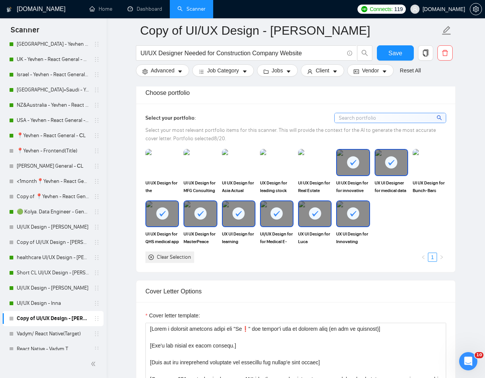 This screenshot has height=378, width=485. What do you see at coordinates (395, 53) in the screenshot?
I see `button: Save` at bounding box center [395, 53].